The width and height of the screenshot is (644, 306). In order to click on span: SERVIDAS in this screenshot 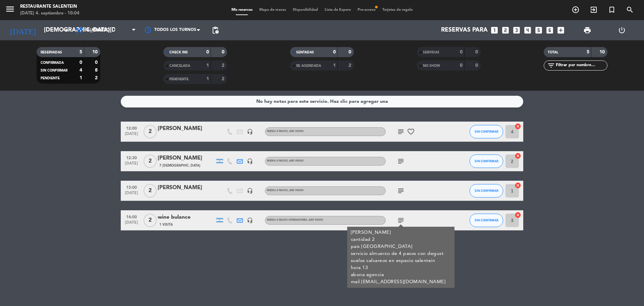, I will do `click(431, 52)`.